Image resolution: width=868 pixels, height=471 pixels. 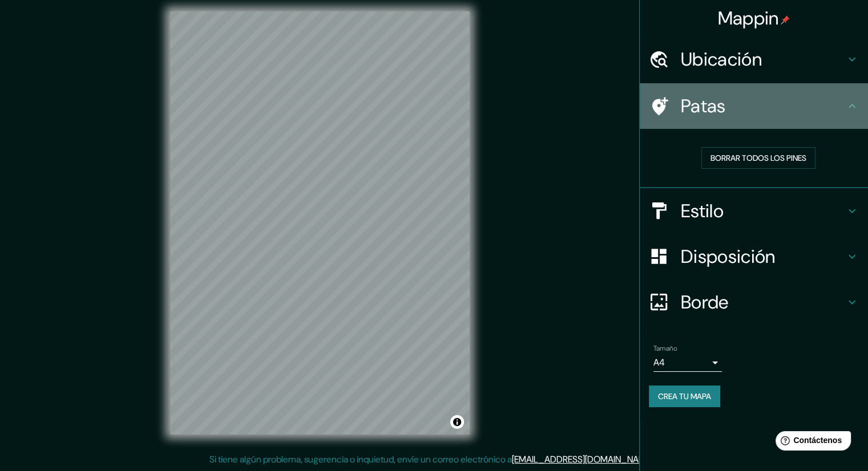 What do you see at coordinates (754, 106) in the screenshot?
I see `div: Patas` at bounding box center [754, 106].